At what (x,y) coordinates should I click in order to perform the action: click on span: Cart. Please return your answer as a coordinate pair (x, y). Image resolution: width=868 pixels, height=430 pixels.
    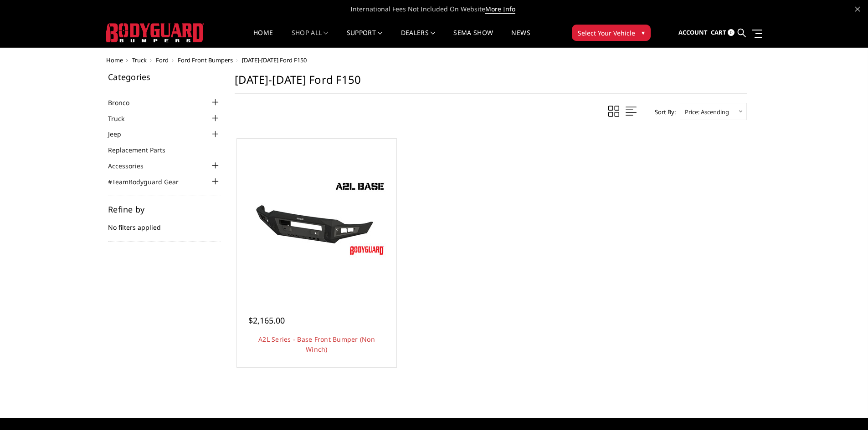
    Looking at the image, I should click on (718, 32).